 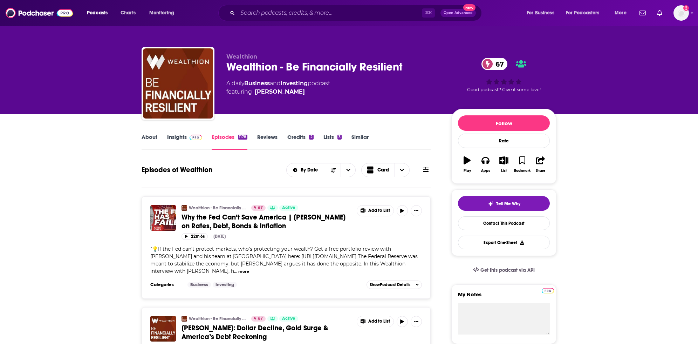 I want to click on a: Charts, so click(x=128, y=13).